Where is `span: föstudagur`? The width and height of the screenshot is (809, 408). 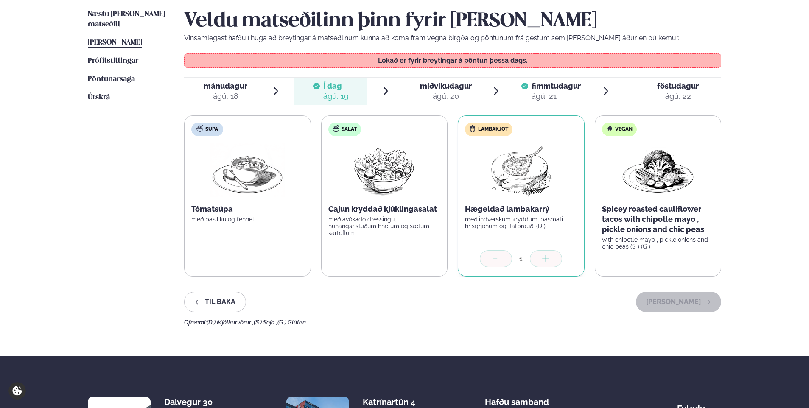 span: föstudagur is located at coordinates (678, 86).